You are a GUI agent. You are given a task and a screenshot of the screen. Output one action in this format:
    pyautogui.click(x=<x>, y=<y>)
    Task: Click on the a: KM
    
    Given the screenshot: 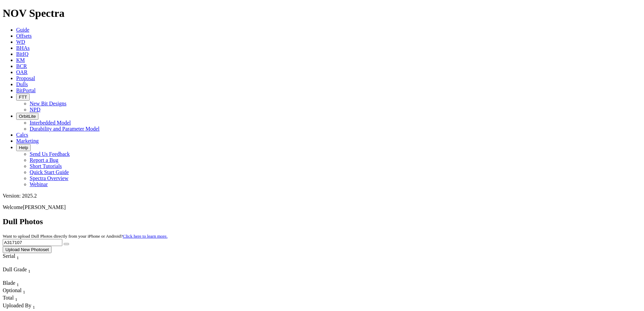 What is the action you would take?
    pyautogui.click(x=21, y=60)
    